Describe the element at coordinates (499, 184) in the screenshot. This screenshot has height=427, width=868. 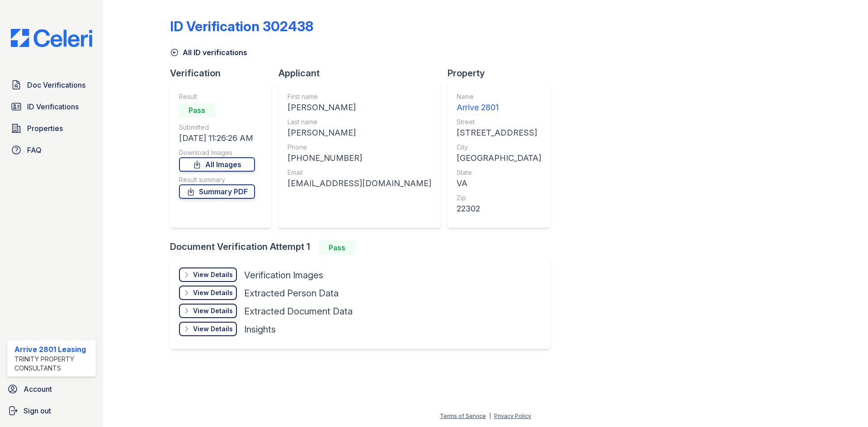
I see `div: VA` at that location.